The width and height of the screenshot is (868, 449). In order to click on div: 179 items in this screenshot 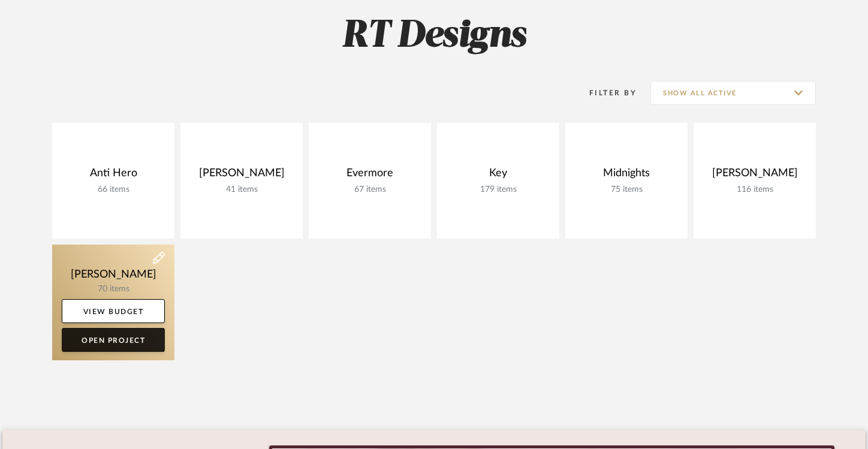, I will do `click(498, 190)`.